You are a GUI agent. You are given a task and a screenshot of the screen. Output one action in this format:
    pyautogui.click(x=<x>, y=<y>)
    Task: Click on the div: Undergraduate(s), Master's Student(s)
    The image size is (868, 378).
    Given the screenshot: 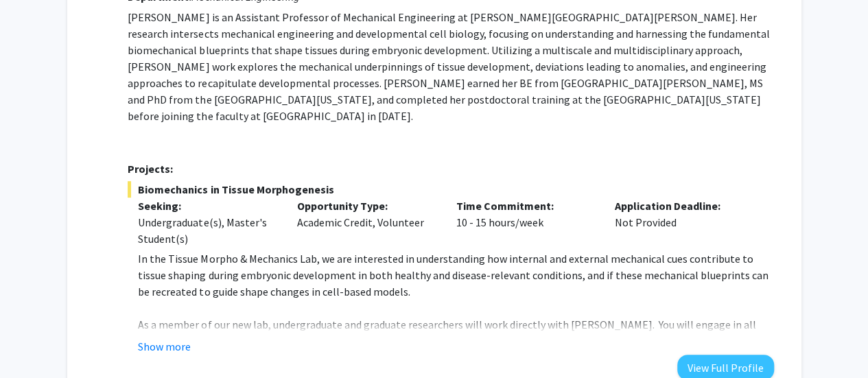 What is the action you would take?
    pyautogui.click(x=207, y=230)
    